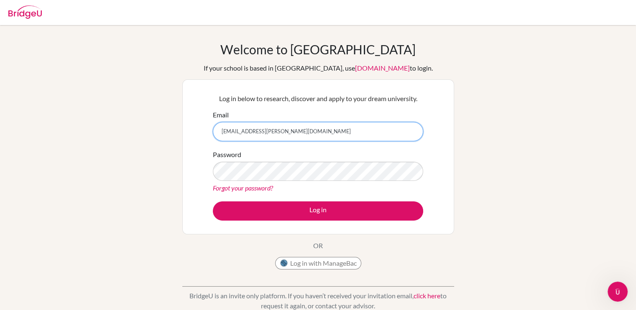  I want to click on p: Log in below to research, discover and apply to your dream university., so click(318, 99).